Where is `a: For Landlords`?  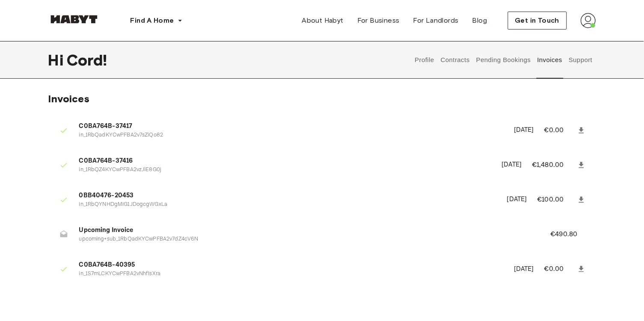
a: For Landlords is located at coordinates (436, 20).